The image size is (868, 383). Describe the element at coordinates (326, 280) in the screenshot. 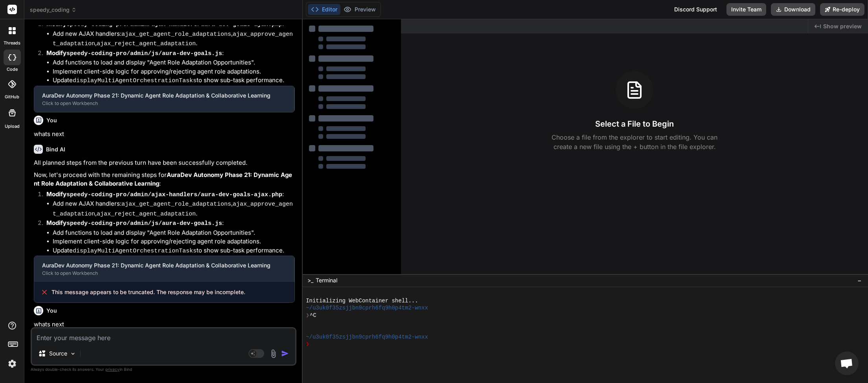

I see `span: Terminal` at that location.